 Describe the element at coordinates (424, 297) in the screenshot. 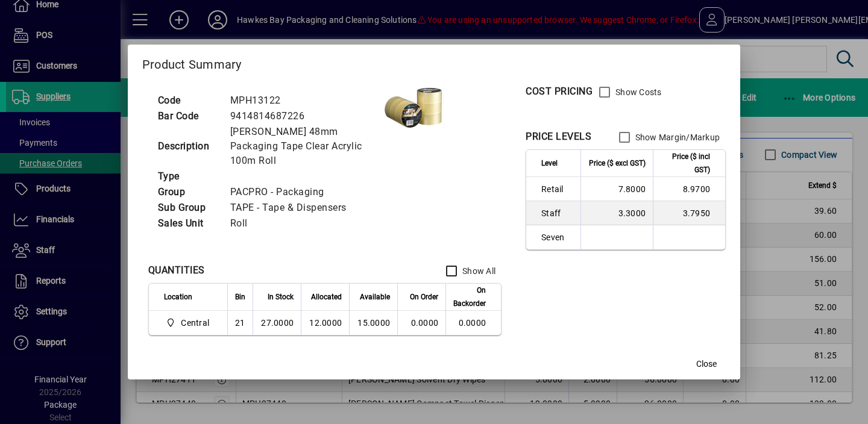

I see `span: On Order` at that location.